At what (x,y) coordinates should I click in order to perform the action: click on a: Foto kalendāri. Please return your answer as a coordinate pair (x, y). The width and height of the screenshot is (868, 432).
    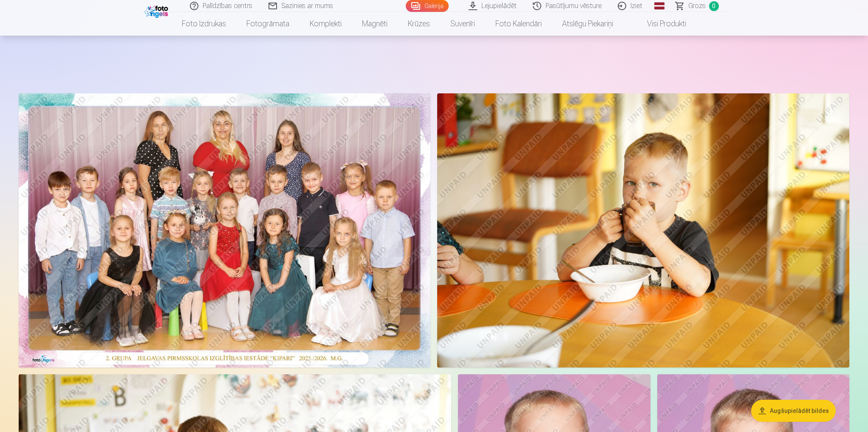
    Looking at the image, I should click on (518, 24).